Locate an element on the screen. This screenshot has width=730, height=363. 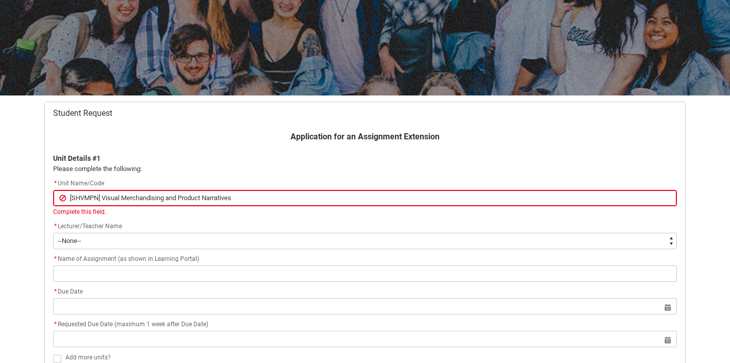
b: Unit Details #1 is located at coordinates (77, 158).